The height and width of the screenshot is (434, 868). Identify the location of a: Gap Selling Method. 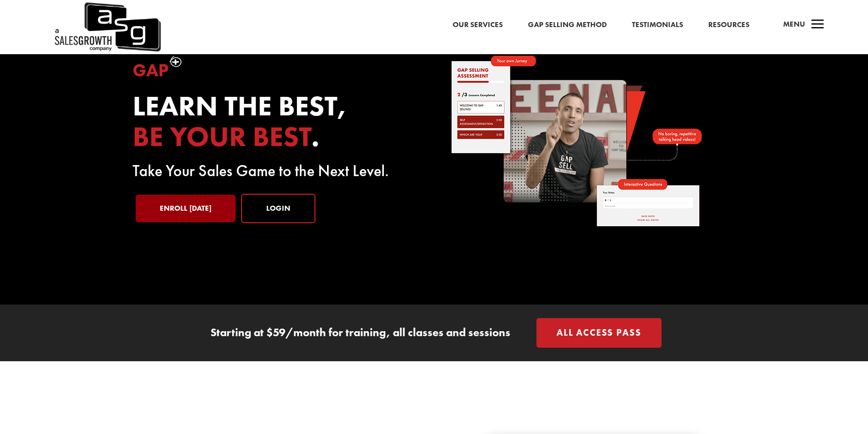
(567, 25).